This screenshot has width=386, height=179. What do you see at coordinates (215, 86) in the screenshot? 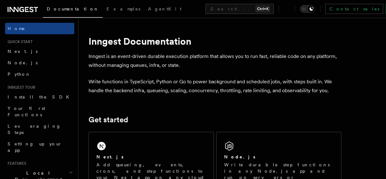
I see `p: Write functions in TypeScript, Python or Go to power background and scheduled jobs, with steps bu...` at bounding box center [215, 86].